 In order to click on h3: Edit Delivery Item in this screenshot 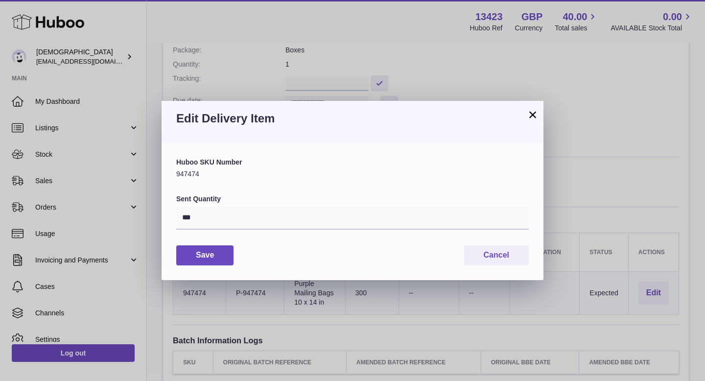, I will do `click(352, 118)`.